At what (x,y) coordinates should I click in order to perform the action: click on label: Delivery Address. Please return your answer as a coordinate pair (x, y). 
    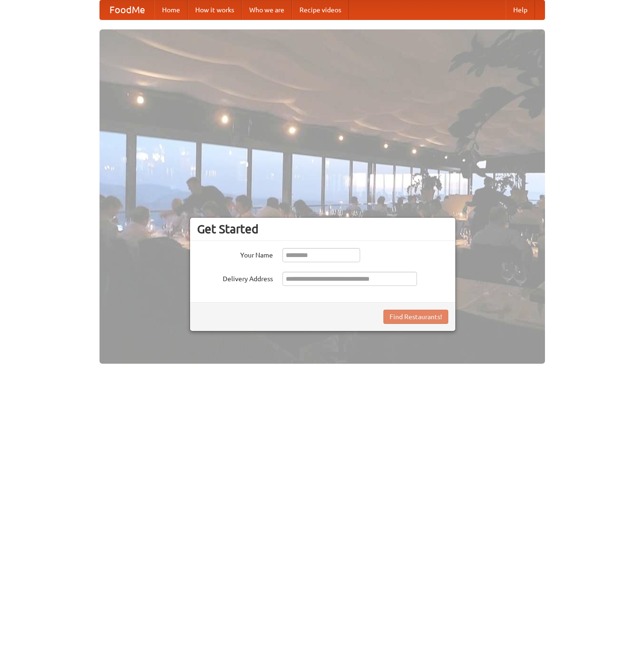
    Looking at the image, I should click on (235, 277).